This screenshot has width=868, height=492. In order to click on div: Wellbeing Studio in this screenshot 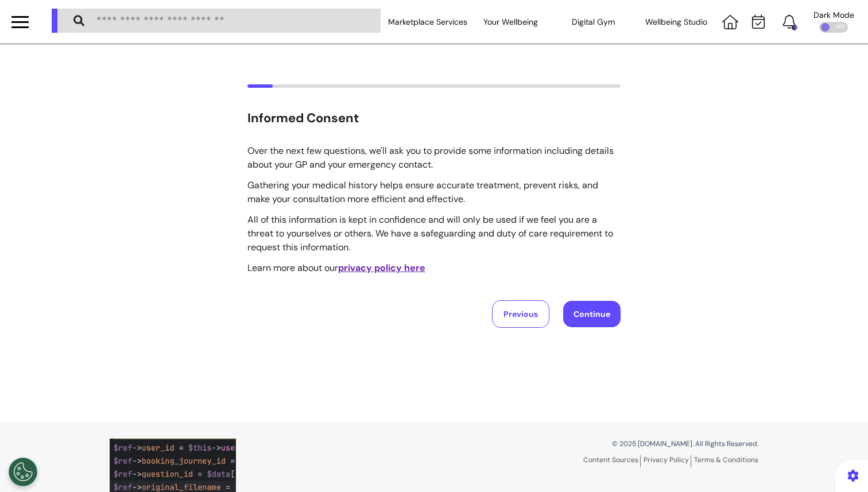, I will do `click(676, 22)`.